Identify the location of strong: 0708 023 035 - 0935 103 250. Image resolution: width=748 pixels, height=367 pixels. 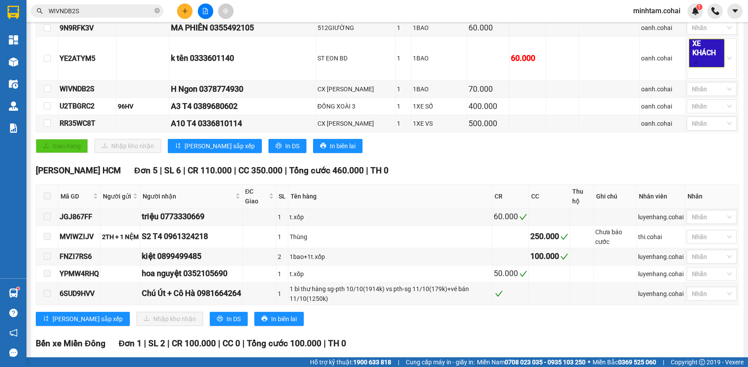
(545, 362).